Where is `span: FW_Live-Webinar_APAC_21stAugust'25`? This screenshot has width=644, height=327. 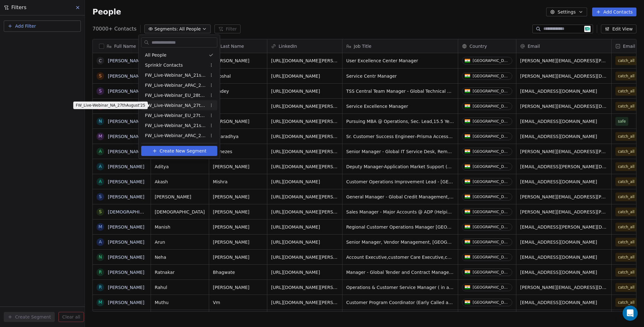 span: FW_Live-Webinar_APAC_21stAugust'25 is located at coordinates (176, 85).